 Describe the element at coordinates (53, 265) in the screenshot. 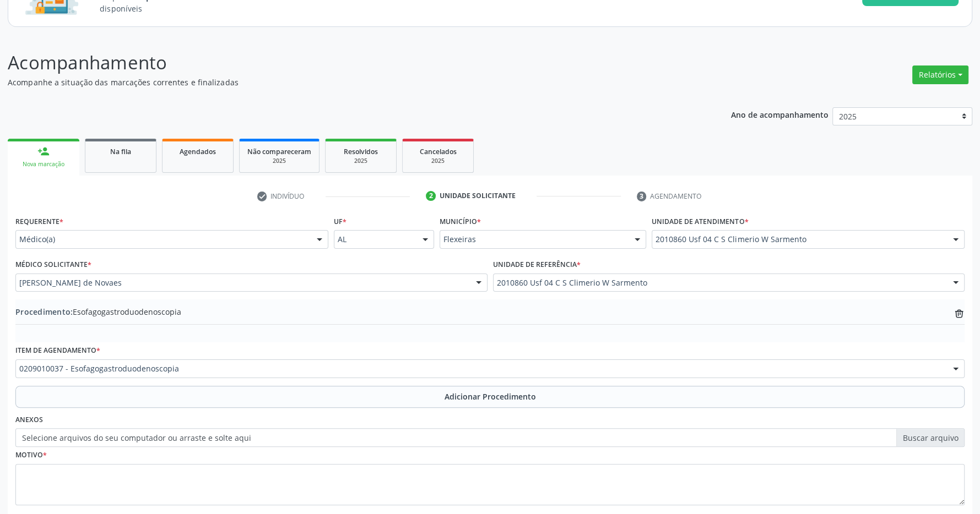

I see `label: Médico Solicitante` at that location.